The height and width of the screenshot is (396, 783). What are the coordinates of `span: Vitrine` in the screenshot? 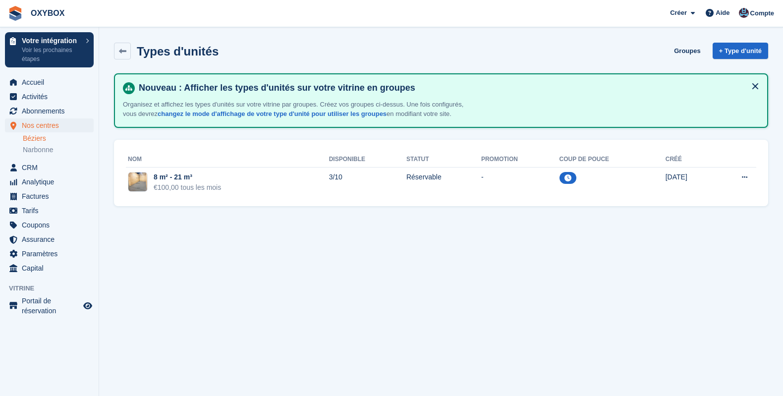 It's located at (54, 288).